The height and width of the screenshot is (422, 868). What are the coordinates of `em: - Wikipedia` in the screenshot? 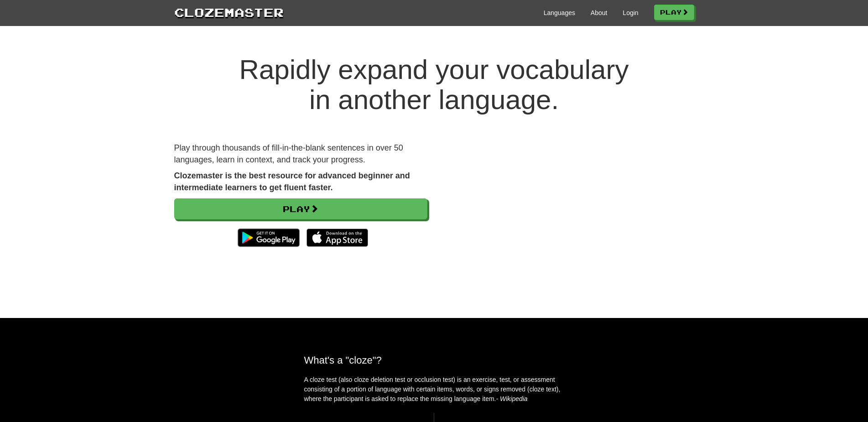 It's located at (511, 398).